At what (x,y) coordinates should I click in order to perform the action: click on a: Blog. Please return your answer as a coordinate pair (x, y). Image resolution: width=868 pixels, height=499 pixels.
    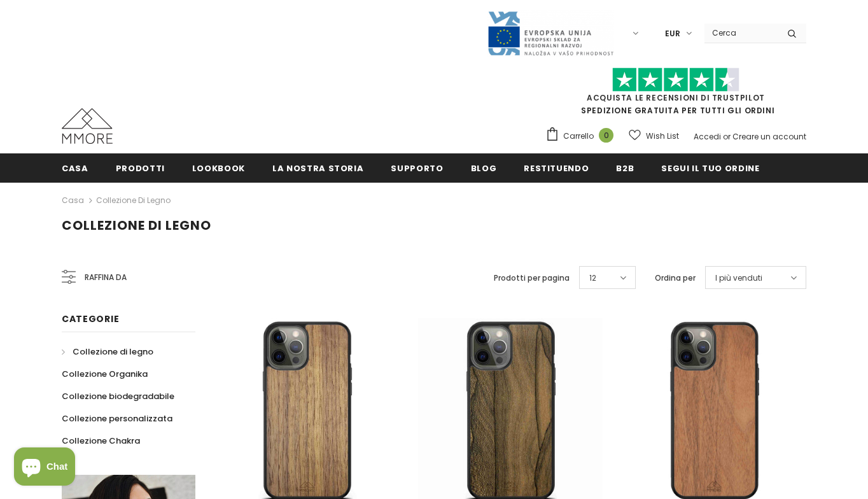
    Looking at the image, I should click on (483, 168).